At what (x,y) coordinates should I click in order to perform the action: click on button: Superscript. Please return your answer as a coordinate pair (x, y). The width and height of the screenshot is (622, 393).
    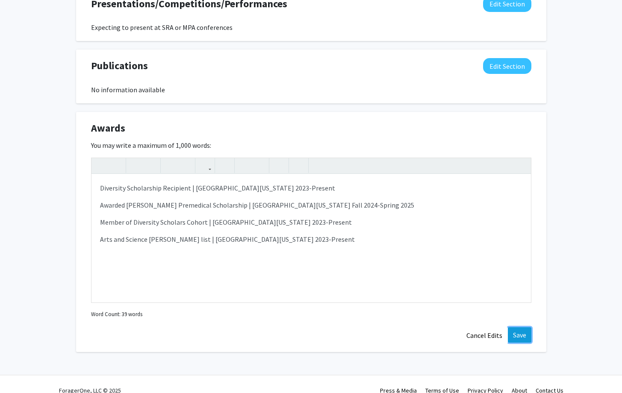
    Looking at the image, I should click on (170, 165).